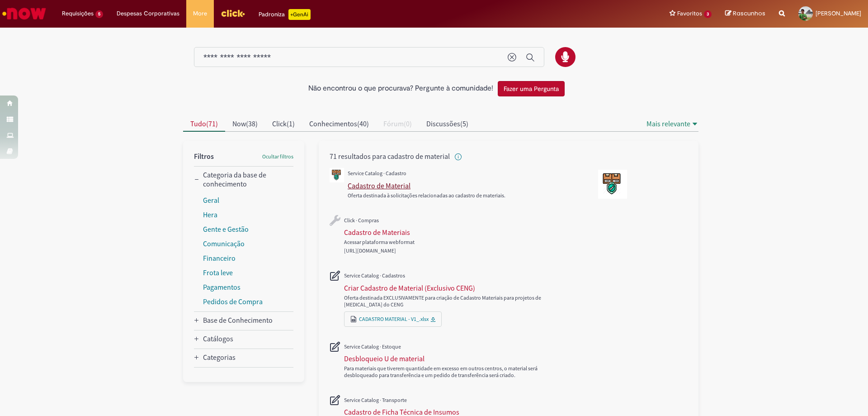 This screenshot has height=416, width=868. I want to click on span: 3, so click(707, 14).